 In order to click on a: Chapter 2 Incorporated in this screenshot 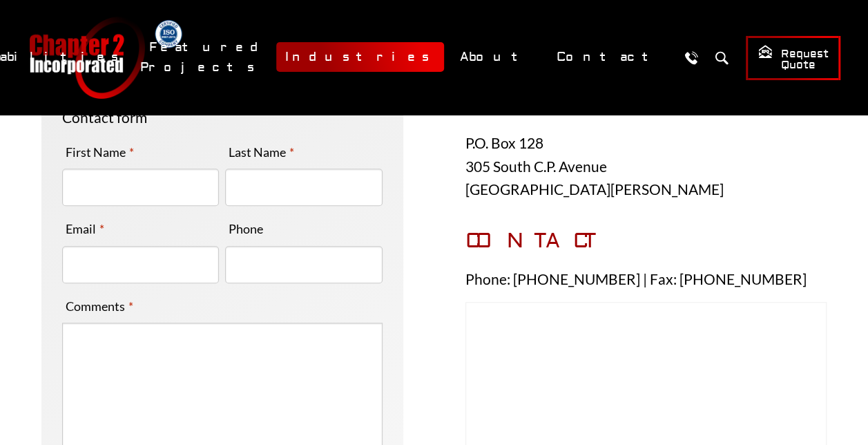, I will do `click(86, 57)`.